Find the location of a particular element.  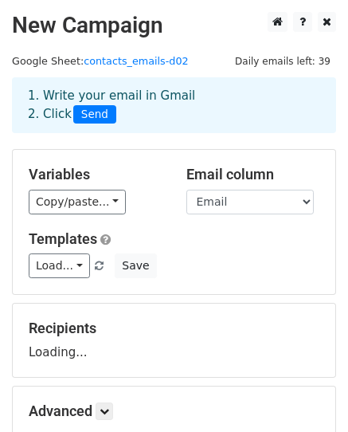

span: Send is located at coordinates (95, 115).